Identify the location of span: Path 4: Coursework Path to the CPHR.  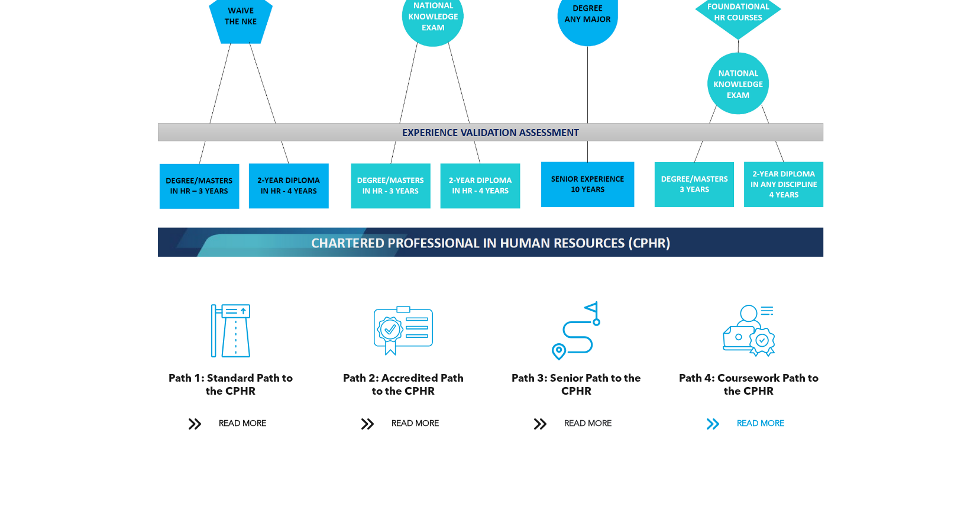
(749, 385).